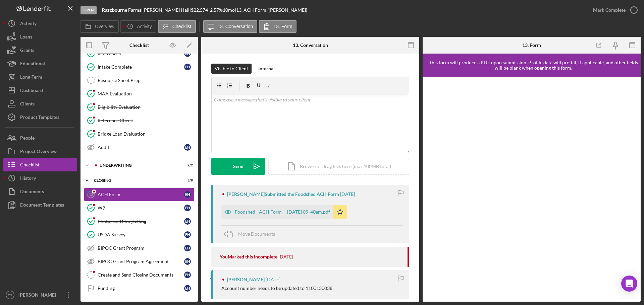  I want to click on a: Grants, so click(40, 50).